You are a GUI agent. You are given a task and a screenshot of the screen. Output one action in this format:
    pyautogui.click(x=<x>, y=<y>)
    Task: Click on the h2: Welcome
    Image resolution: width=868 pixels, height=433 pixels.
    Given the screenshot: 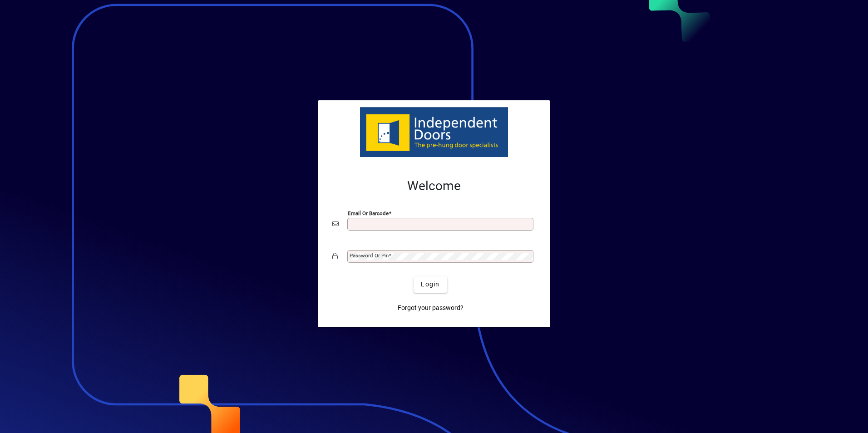 What is the action you would take?
    pyautogui.click(x=434, y=186)
    